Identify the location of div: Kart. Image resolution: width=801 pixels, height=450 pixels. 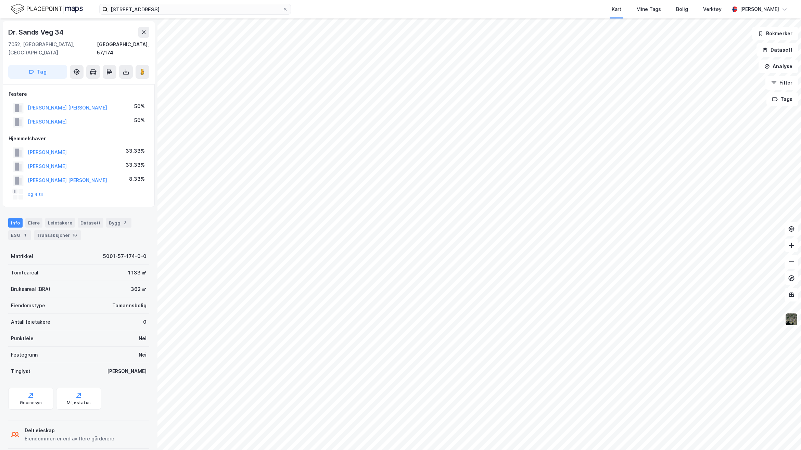
(616, 9).